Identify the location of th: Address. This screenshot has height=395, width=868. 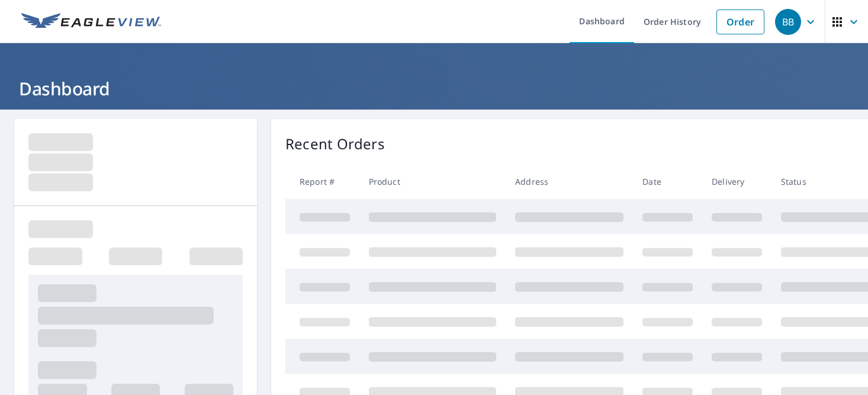
(569, 181).